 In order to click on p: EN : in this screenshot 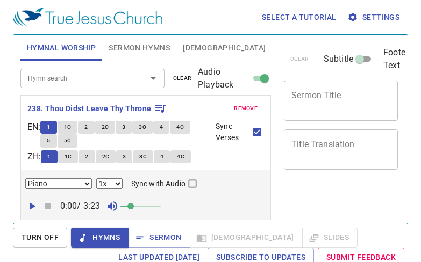, I will do `click(34, 127)`.